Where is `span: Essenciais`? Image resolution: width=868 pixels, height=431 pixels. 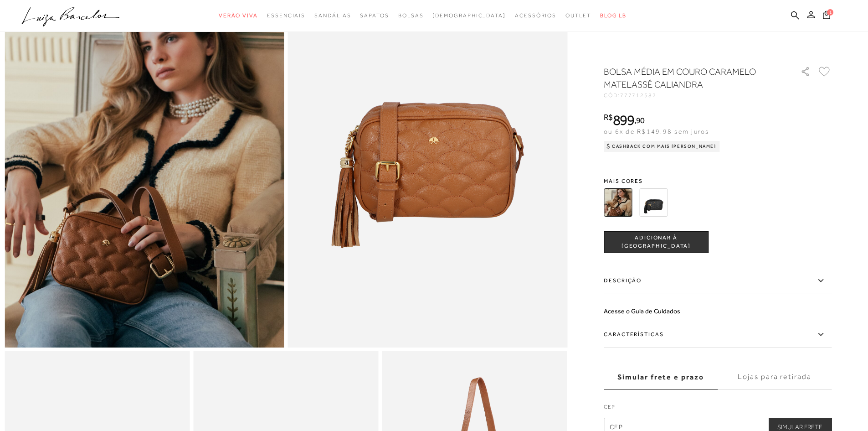 span: Essenciais is located at coordinates (286, 15).